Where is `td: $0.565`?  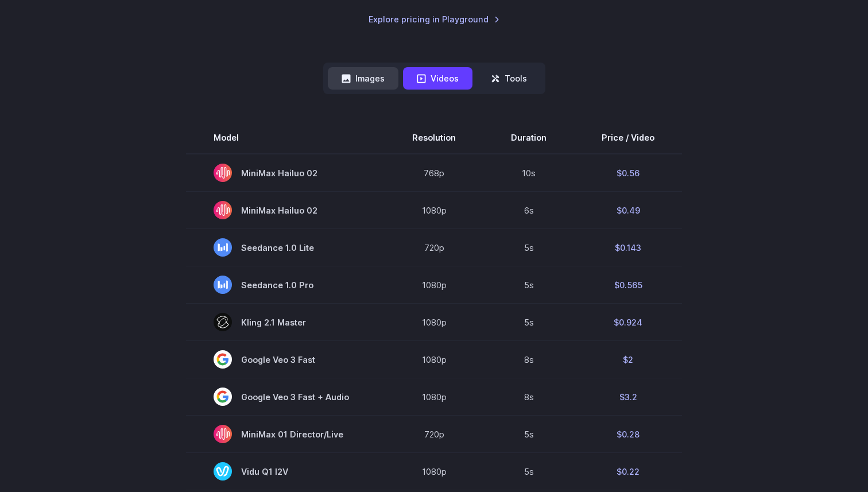 td: $0.565 is located at coordinates (628, 285).